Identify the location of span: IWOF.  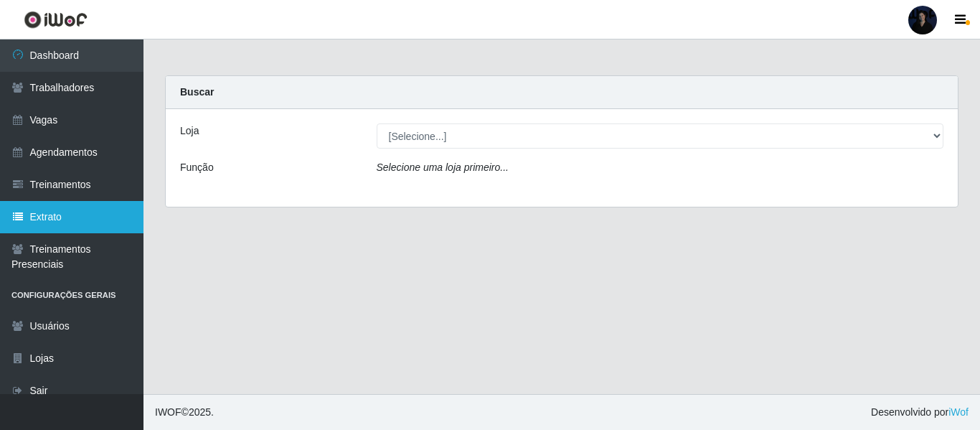
(168, 412).